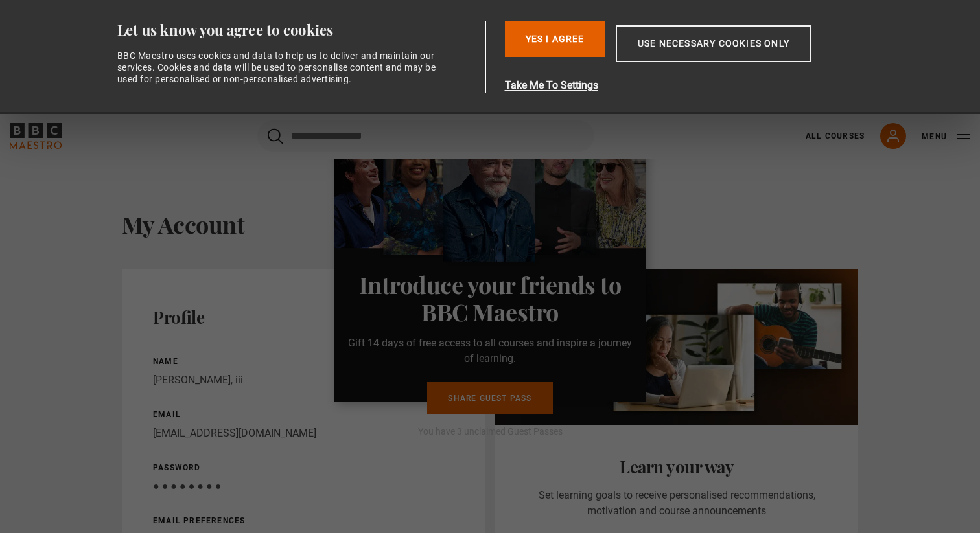 The image size is (980, 533). What do you see at coordinates (690, 86) in the screenshot?
I see `button: Take Me To Settings` at bounding box center [690, 86].